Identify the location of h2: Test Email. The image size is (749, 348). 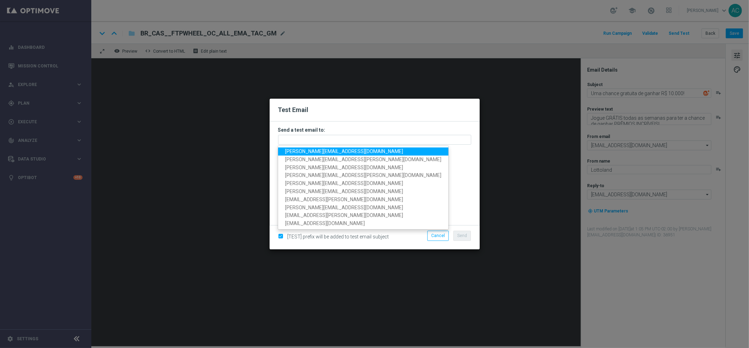
(375, 110).